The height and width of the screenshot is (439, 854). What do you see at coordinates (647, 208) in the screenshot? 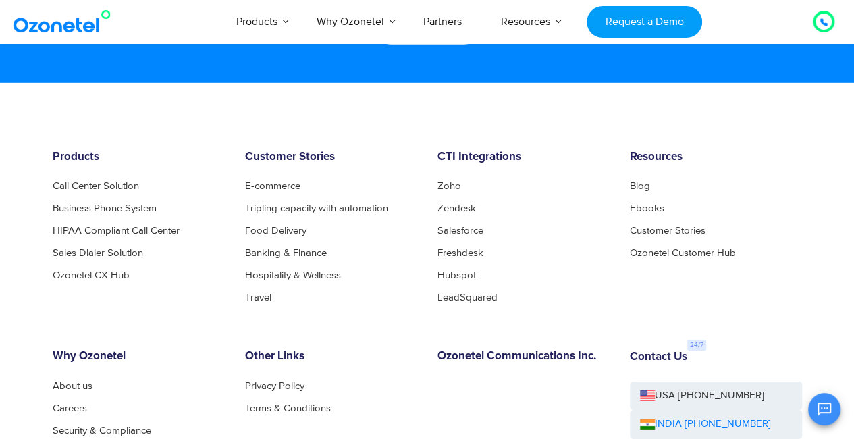
I see `a: Ebooks` at bounding box center [647, 208].